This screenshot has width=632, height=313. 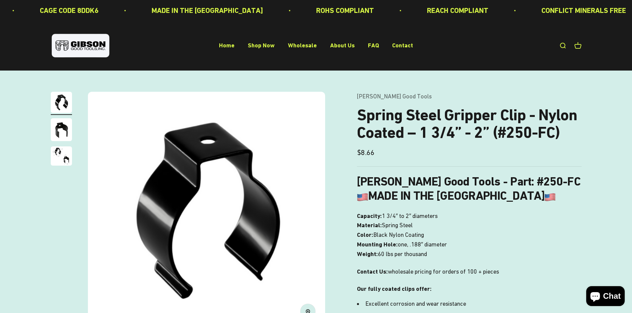 I want to click on b: Color:, so click(x=365, y=235).